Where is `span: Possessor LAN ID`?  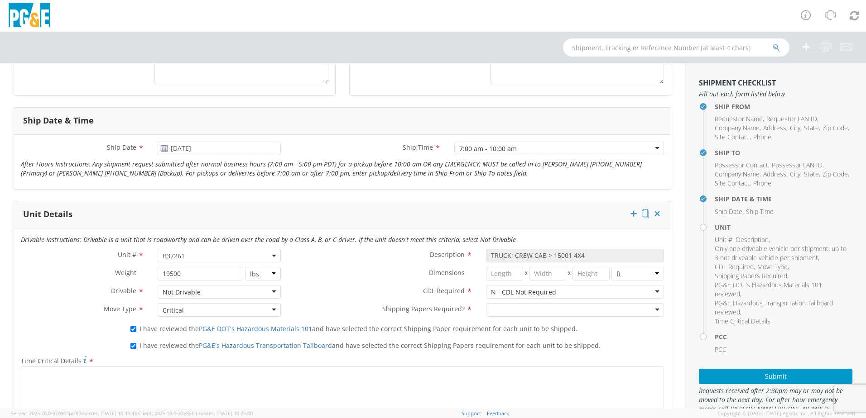
span: Possessor LAN ID is located at coordinates (797, 165).